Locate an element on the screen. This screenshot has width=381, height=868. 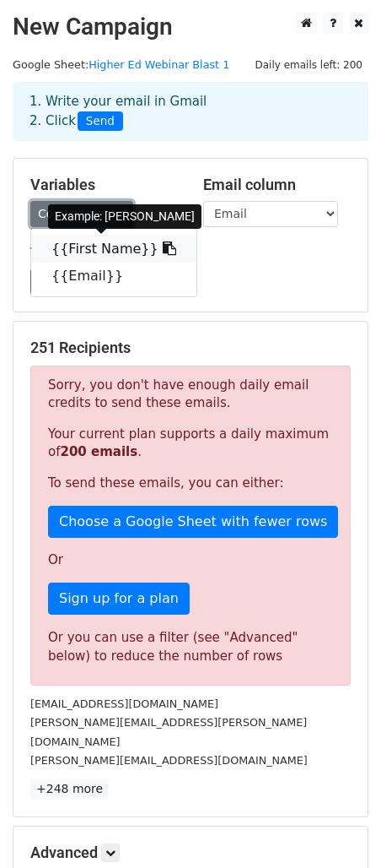
strong: 200 emails is located at coordinates (99, 452).